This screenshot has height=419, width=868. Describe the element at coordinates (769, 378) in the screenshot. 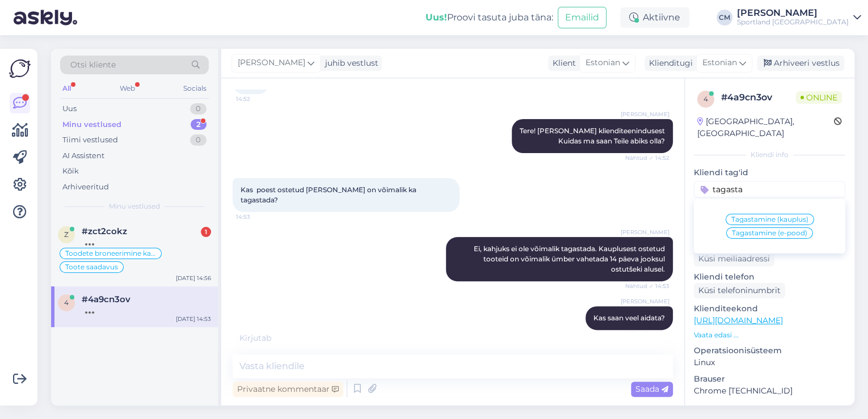

I see `p: Brauser` at that location.